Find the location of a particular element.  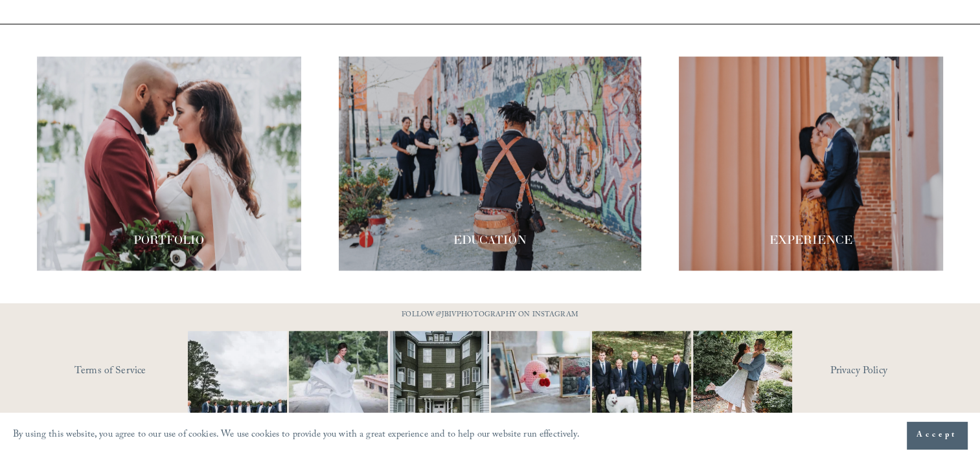

button: Accept is located at coordinates (936, 436).